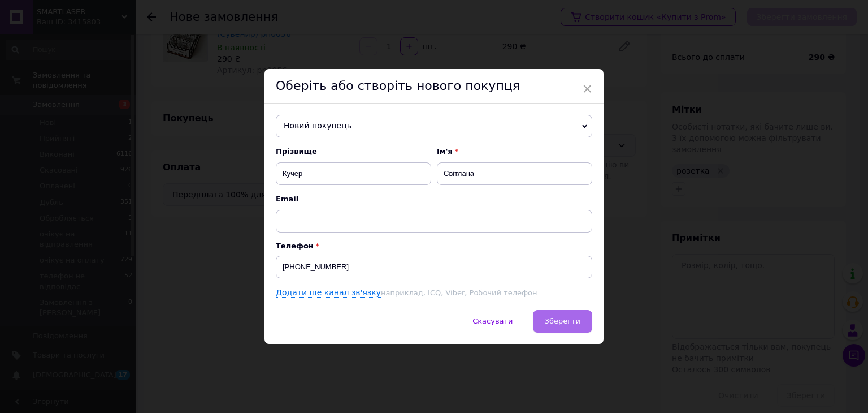  I want to click on div: Оберіть або створіть нового покупця, so click(434, 86).